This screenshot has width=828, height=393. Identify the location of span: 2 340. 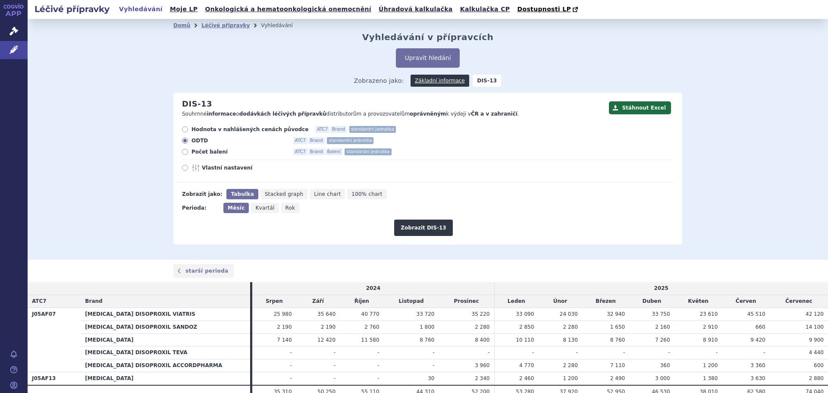
(482, 378).